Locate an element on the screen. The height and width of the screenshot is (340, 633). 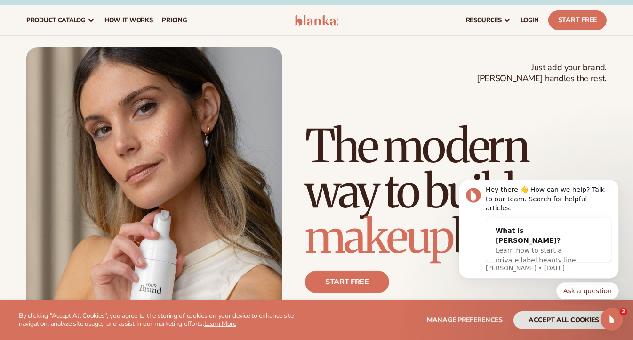
span: resources is located at coordinates (484, 20).